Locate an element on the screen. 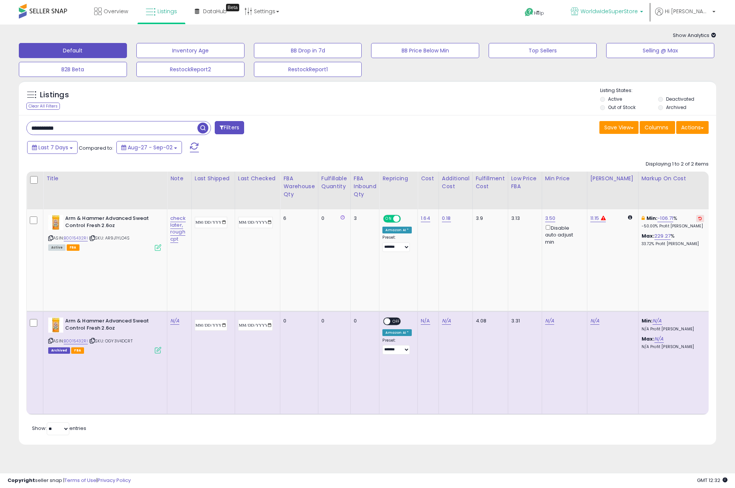 This screenshot has height=488, width=735. div: Disable auto adjust min is located at coordinates (563, 234).